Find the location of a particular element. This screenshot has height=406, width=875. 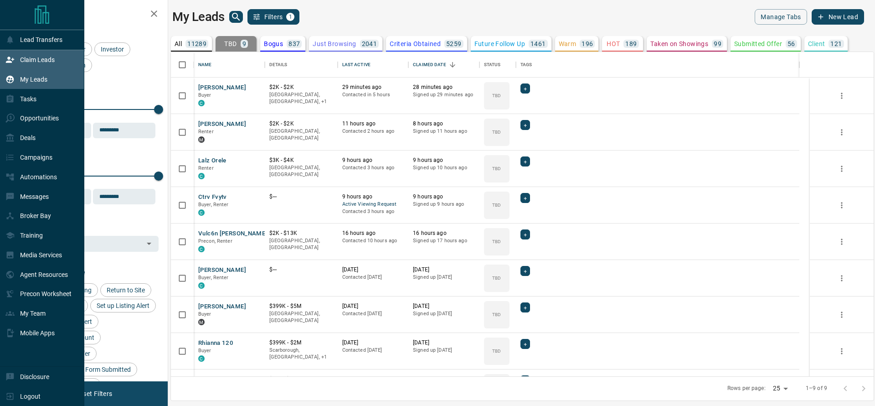

button: Open is located at coordinates (149, 243).